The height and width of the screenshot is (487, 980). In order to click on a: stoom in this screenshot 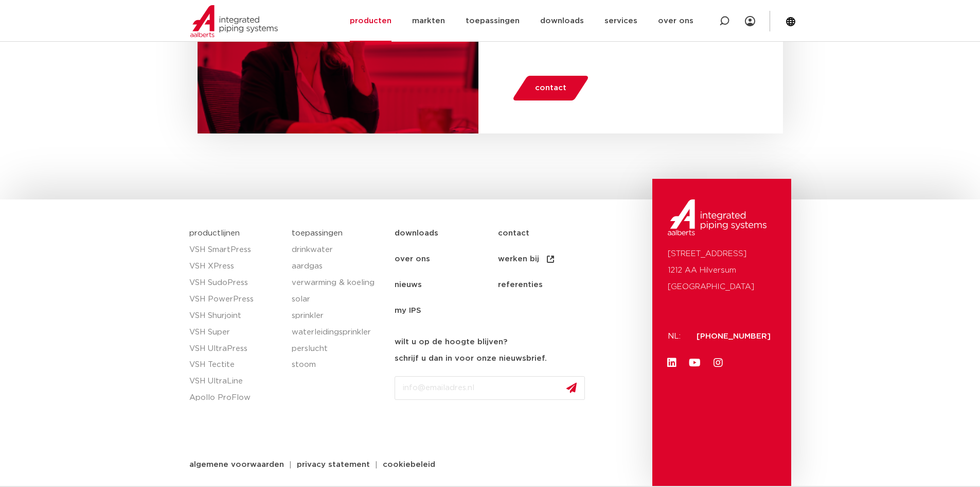, I will do `click(338, 365)`.